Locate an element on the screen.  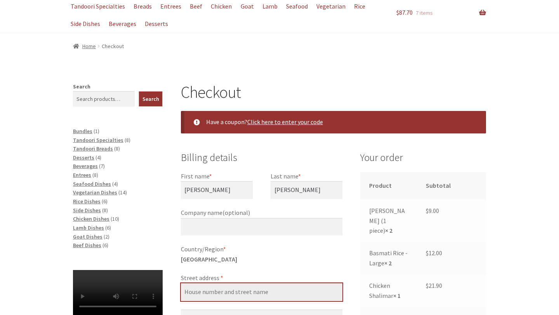
span: Bundles is located at coordinates (83, 131).